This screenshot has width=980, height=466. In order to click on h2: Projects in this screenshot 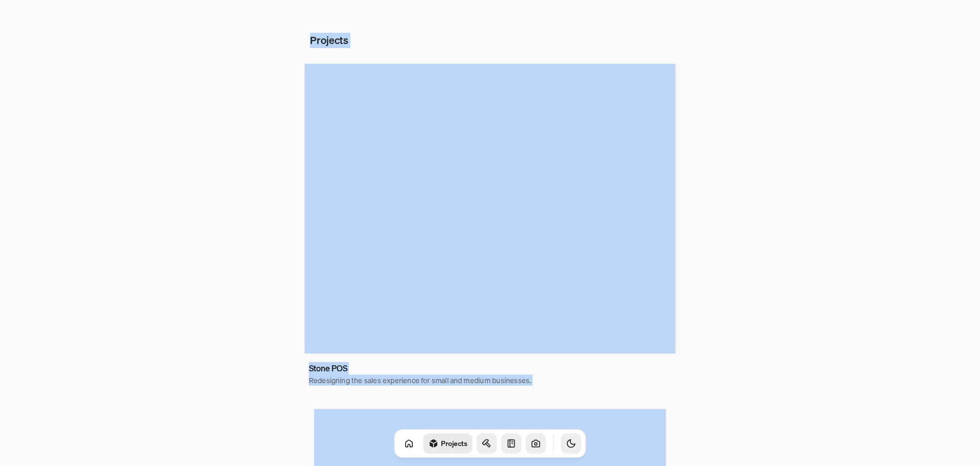, I will do `click(329, 40)`.